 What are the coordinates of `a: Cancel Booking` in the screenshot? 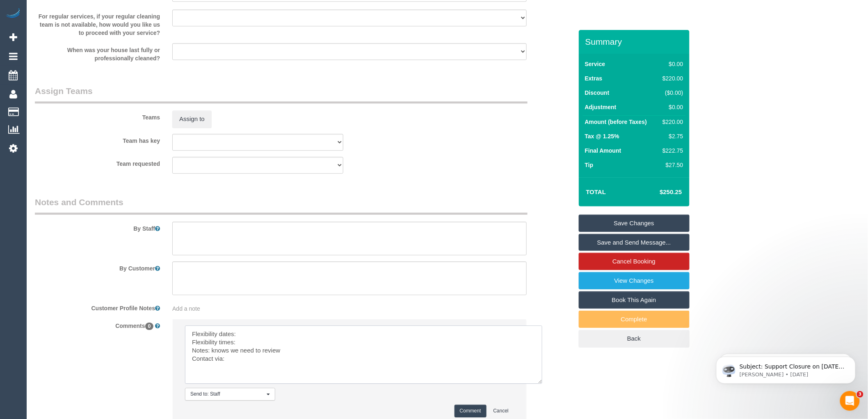 It's located at (634, 261).